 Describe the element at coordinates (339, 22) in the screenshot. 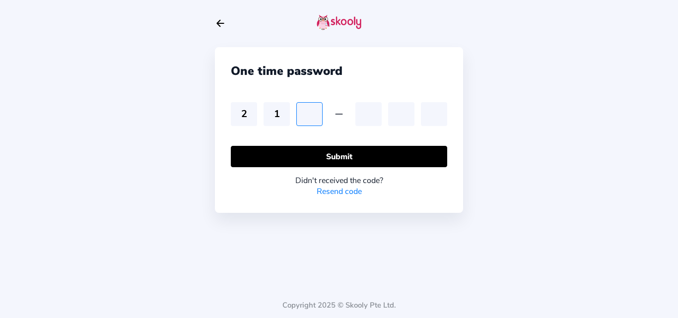

I see `img: skooly-logo.png` at that location.